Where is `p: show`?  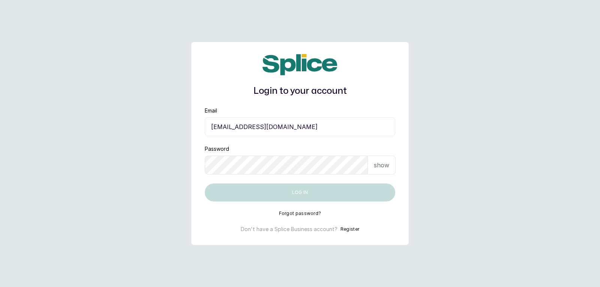 p: show is located at coordinates (381, 165).